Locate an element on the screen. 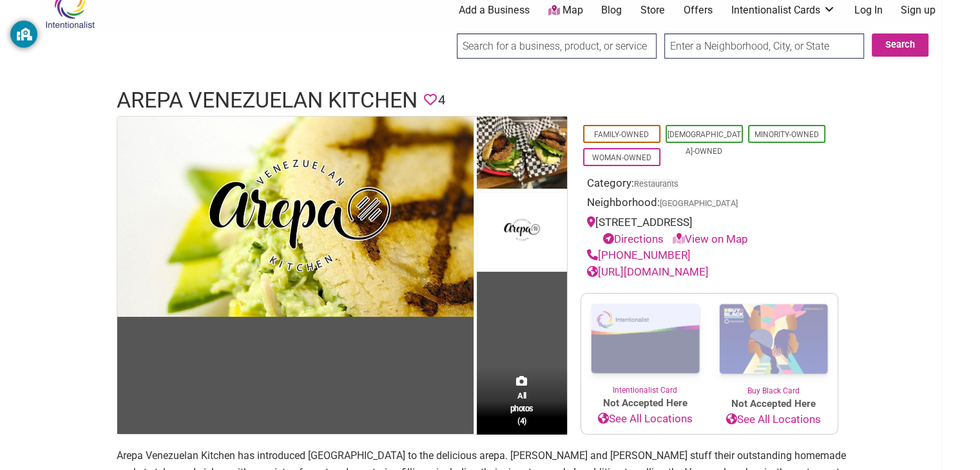  span: All photos (4) is located at coordinates (522, 408).